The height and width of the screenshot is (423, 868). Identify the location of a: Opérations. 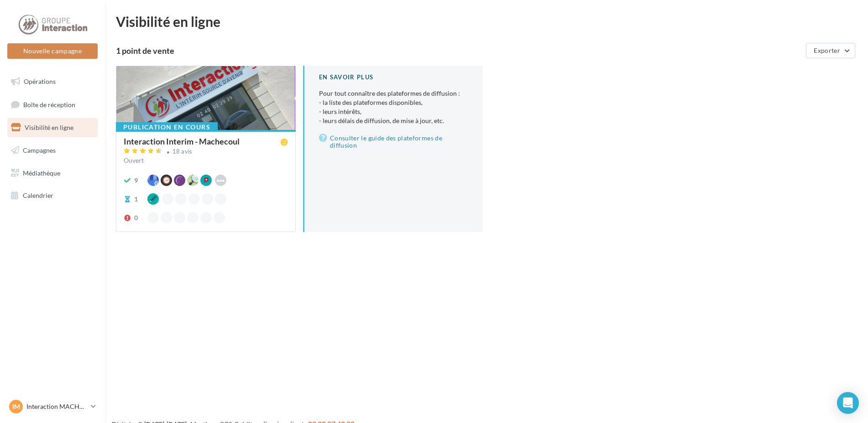
(52, 82).